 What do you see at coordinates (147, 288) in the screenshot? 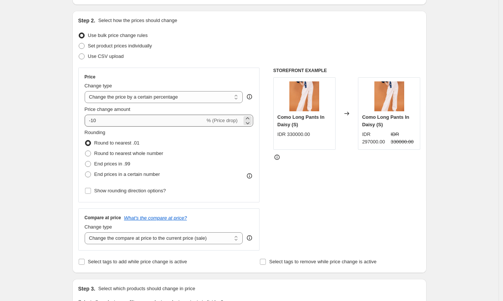
I see `p: Select which products should change in price` at bounding box center [147, 288].